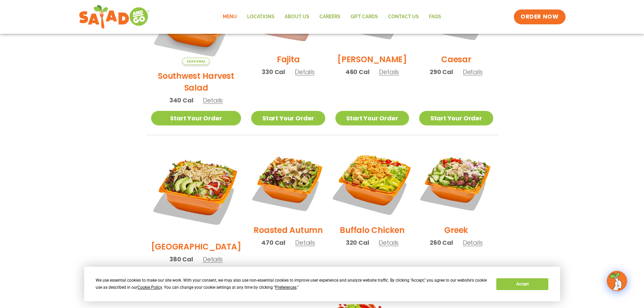  What do you see at coordinates (617, 281) in the screenshot?
I see `img: wpChatIcon` at bounding box center [617, 281].